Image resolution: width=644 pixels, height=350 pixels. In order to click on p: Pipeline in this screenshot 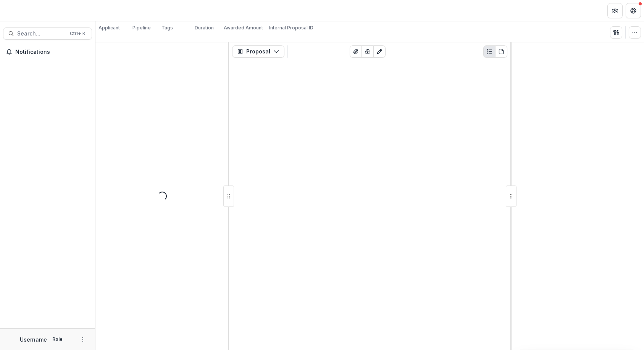, I will do `click(142, 28)`.